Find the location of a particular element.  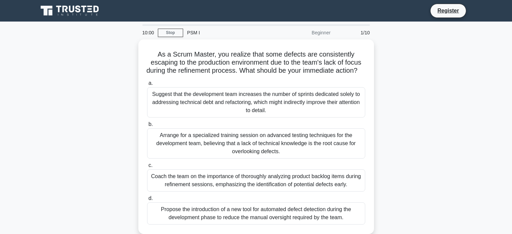

a: Stop is located at coordinates (170, 33).